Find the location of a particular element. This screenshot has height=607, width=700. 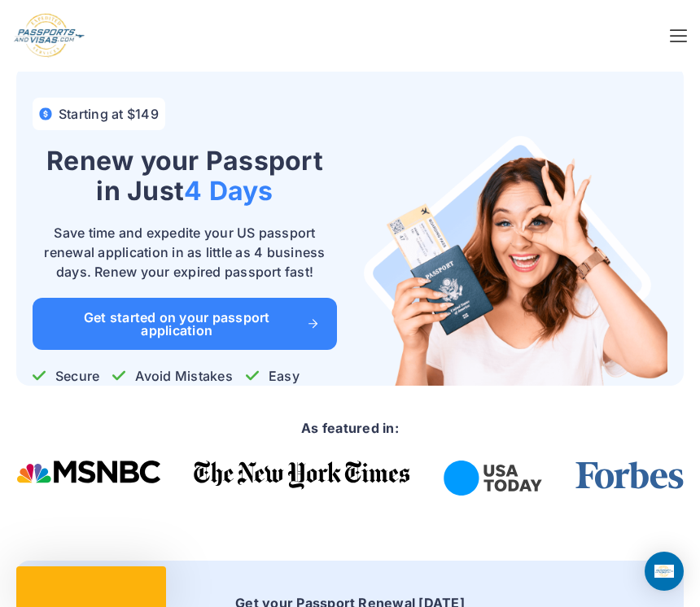

img: Renew your Passport in Just 4 Days is located at coordinates (515, 260).